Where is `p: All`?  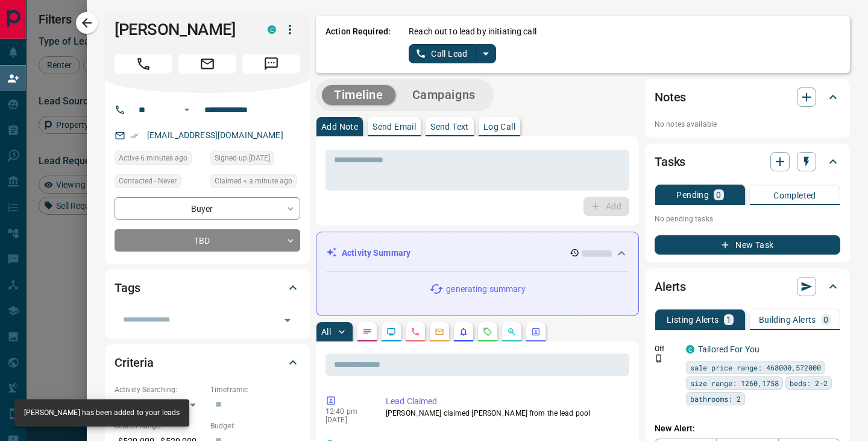 p: All is located at coordinates (326, 331).